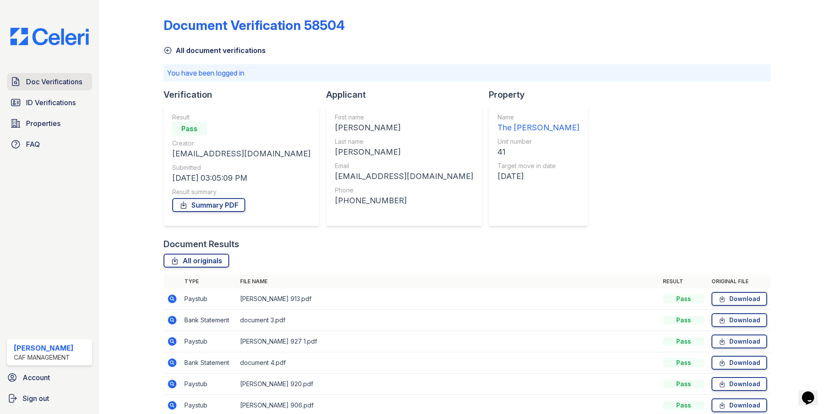 The width and height of the screenshot is (835, 414). Describe the element at coordinates (50, 378) in the screenshot. I see `a: Account` at that location.